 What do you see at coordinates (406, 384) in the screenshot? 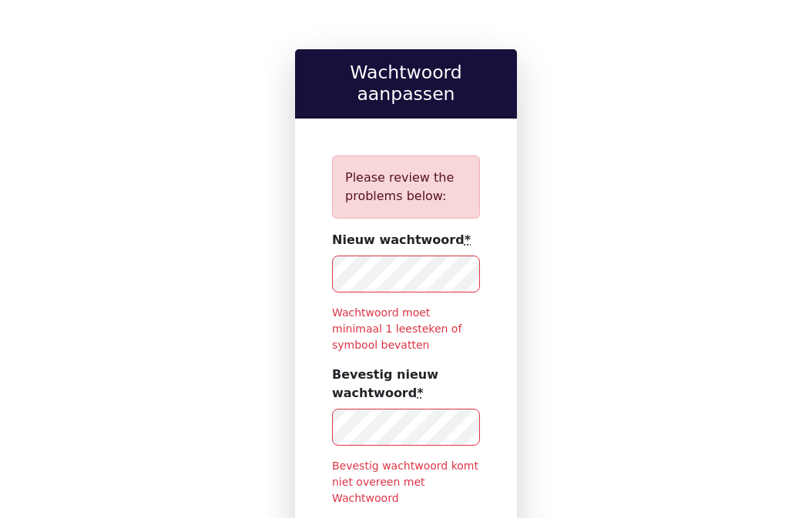
I see `label: Bevestig nieuw wachtwoord` at bounding box center [406, 384].